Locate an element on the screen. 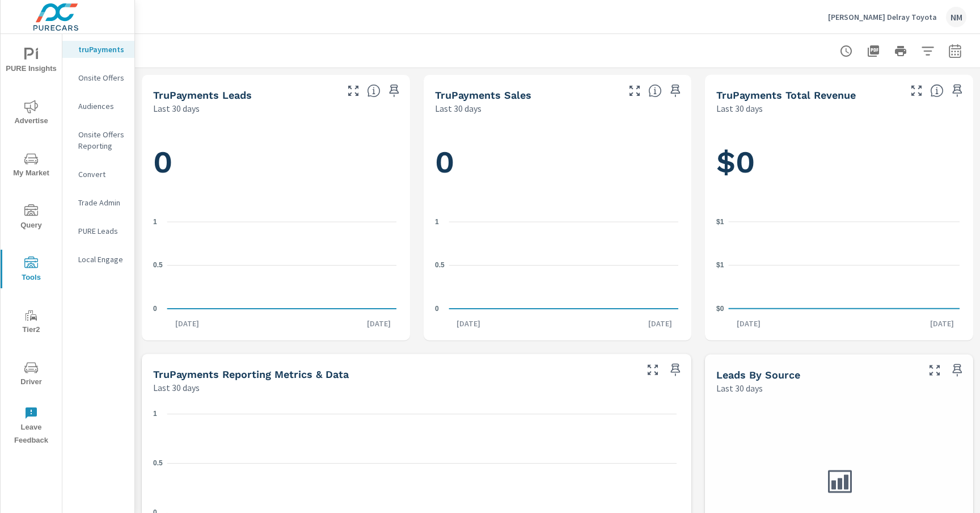  span: Query is located at coordinates (31, 218).